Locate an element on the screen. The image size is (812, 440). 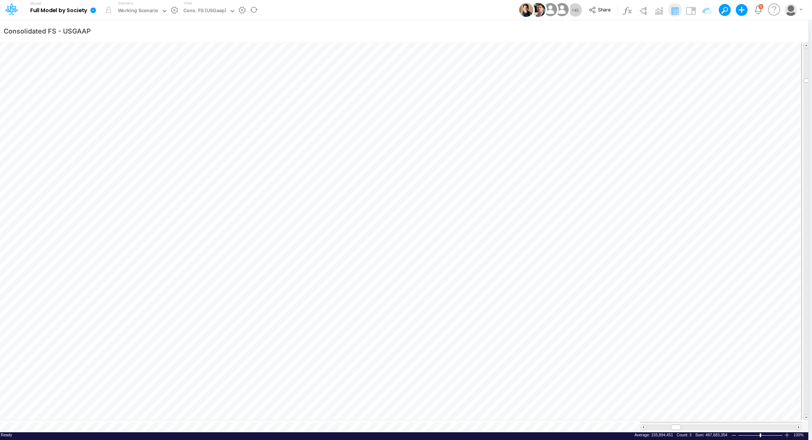
div: 3 unread items is located at coordinates (761, 6).